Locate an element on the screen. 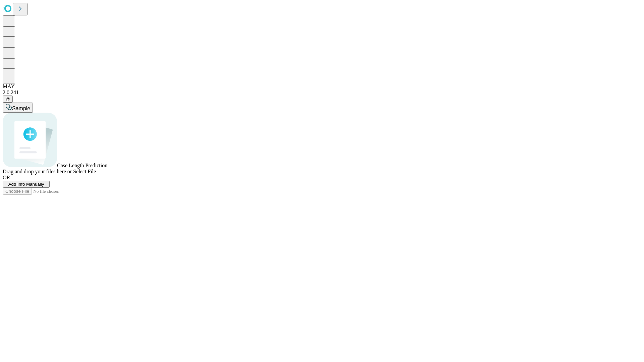  button: Add Info Manually is located at coordinates (26, 184).